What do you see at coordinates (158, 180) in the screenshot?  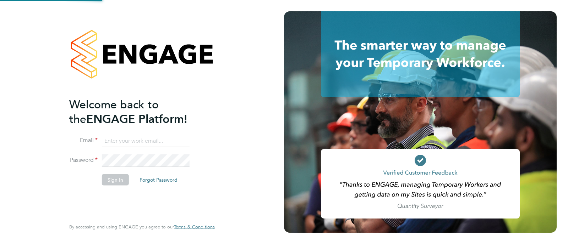 I see `button: Forgot Password` at bounding box center [158, 180].